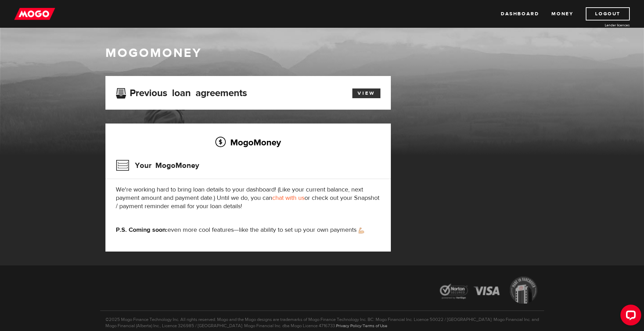  I want to click on a: View, so click(366, 93).